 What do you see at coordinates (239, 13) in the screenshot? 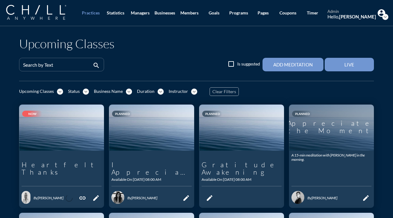
I see `div: Programs` at bounding box center [239, 13].